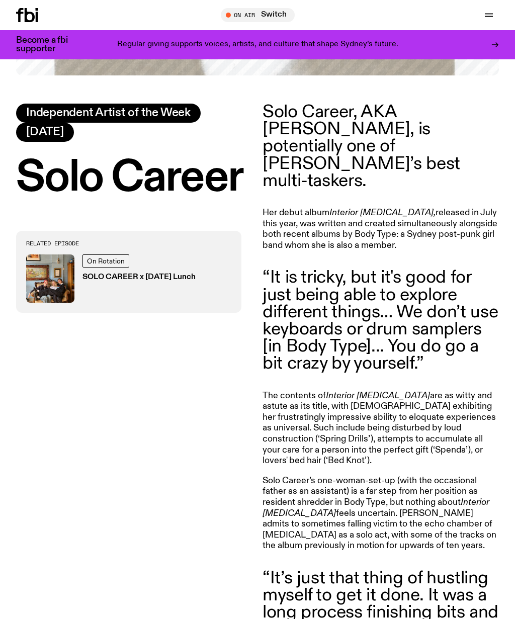 This screenshot has height=619, width=515. What do you see at coordinates (381, 229) in the screenshot?
I see `p: Her debut album released in July this year, was written and created simultaneously alongside both...` at bounding box center [381, 229].